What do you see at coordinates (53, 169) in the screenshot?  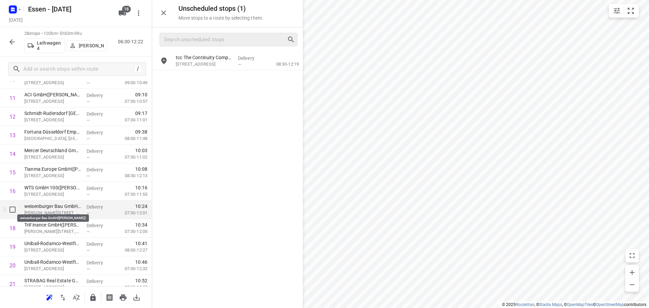 I see `p: Tianma Europe GmbH(Jutta Große)` at bounding box center [53, 169].